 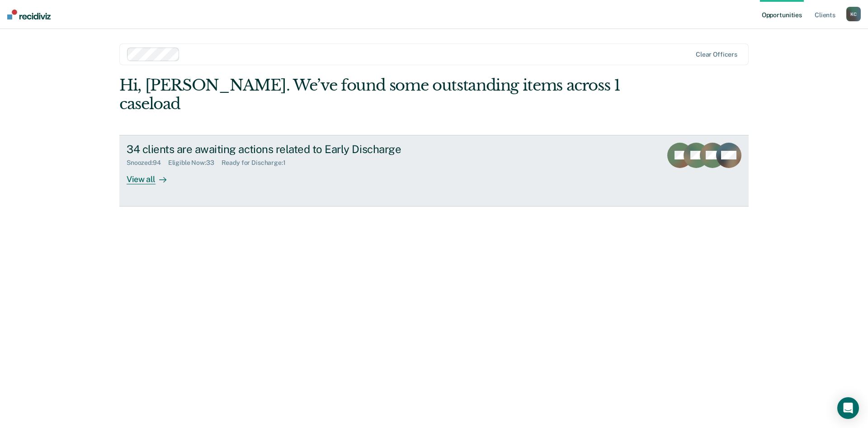 I want to click on div: Ready for Discharge : 1, so click(x=257, y=162).